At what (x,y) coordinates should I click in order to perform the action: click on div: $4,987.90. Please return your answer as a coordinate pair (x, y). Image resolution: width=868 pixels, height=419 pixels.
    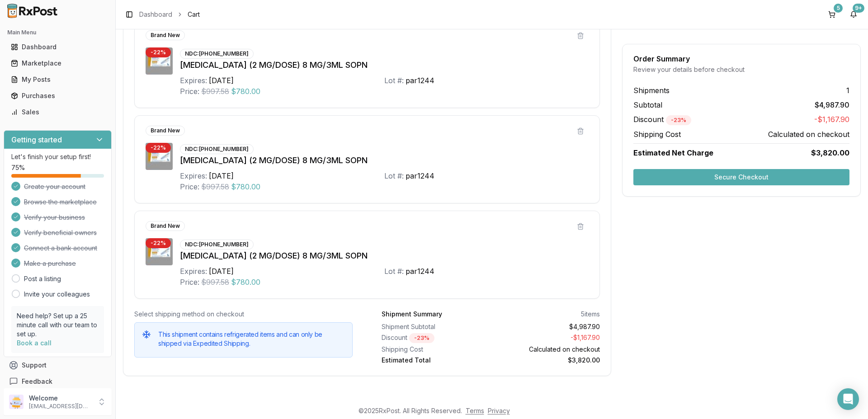
    Looking at the image, I should click on (547, 327).